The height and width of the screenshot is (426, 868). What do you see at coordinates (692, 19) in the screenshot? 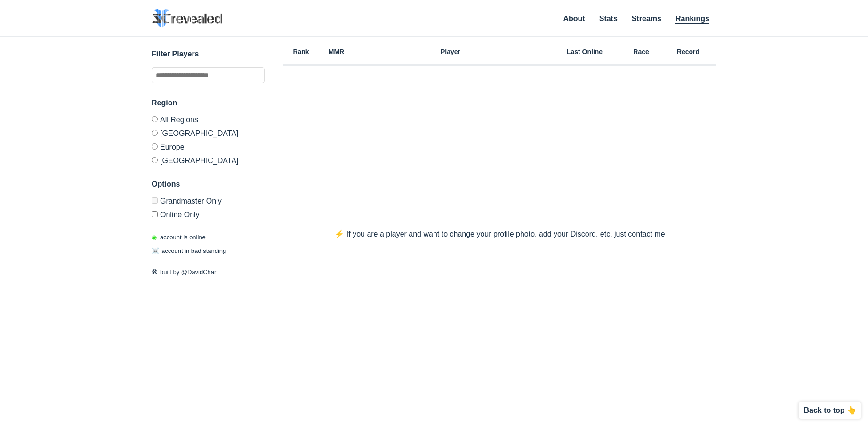
I see `a: Rankings` at bounding box center [692, 19].